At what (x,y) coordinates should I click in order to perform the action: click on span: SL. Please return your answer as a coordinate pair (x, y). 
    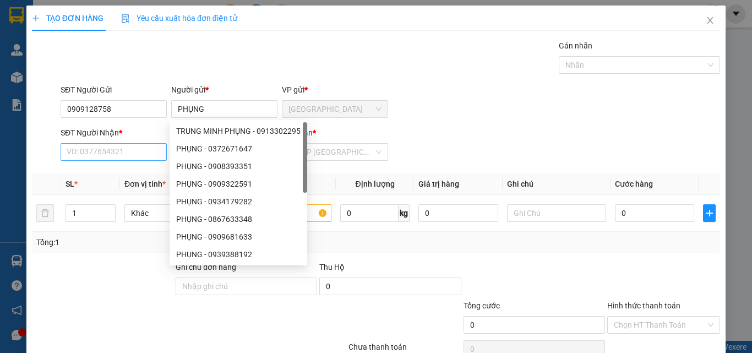
    Looking at the image, I should click on (70, 184).